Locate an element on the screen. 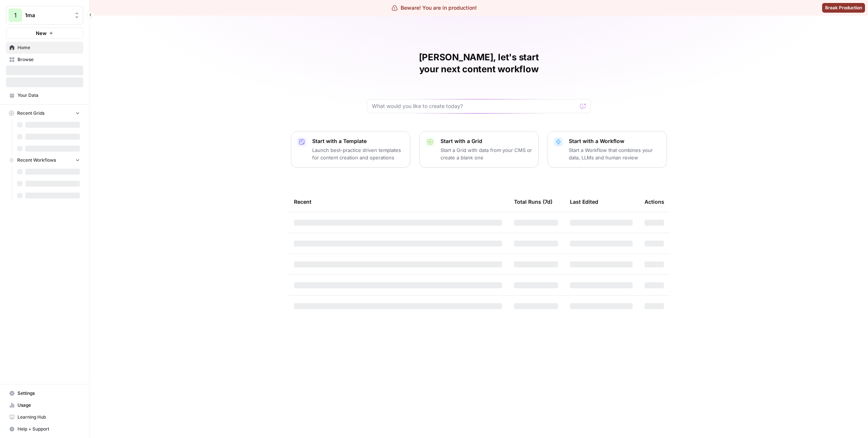 Image resolution: width=868 pixels, height=438 pixels. div: Total Runs (7d) is located at coordinates (533, 202).